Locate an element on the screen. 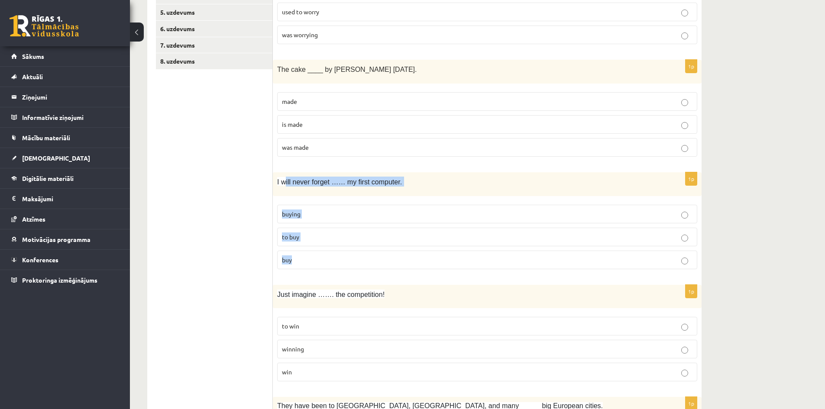 This screenshot has height=409, width=825. a: Digitālie materiāli is located at coordinates (65, 178).